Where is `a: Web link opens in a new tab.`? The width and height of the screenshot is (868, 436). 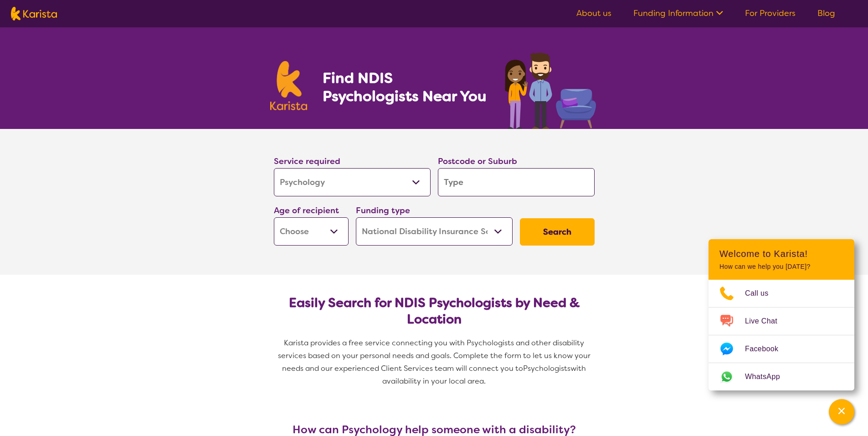
a: Web link opens in a new tab. is located at coordinates (781, 377).